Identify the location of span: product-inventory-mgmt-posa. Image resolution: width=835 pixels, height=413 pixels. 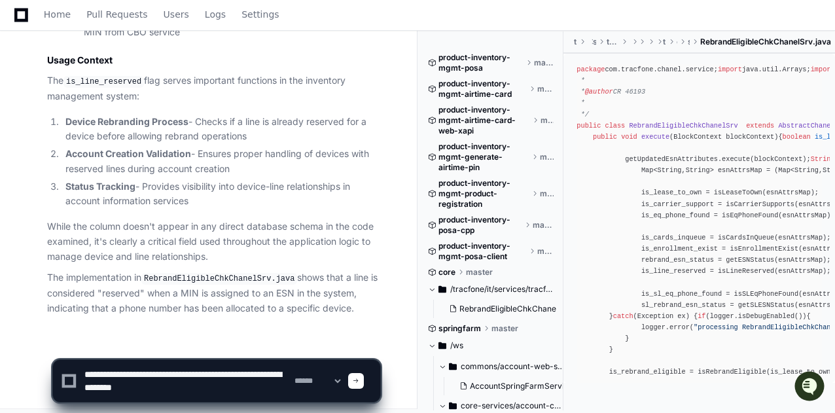
(481, 63).